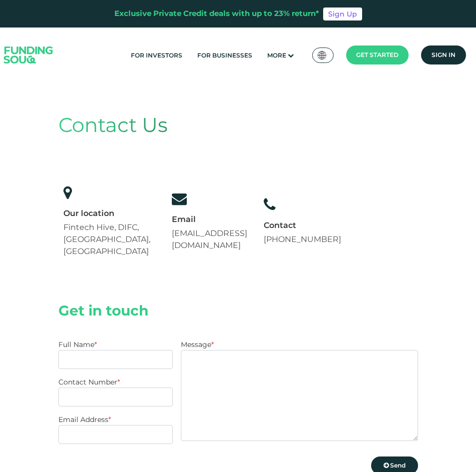 This screenshot has height=472, width=476. Describe the element at coordinates (303, 226) in the screenshot. I see `div: Contact` at that location.